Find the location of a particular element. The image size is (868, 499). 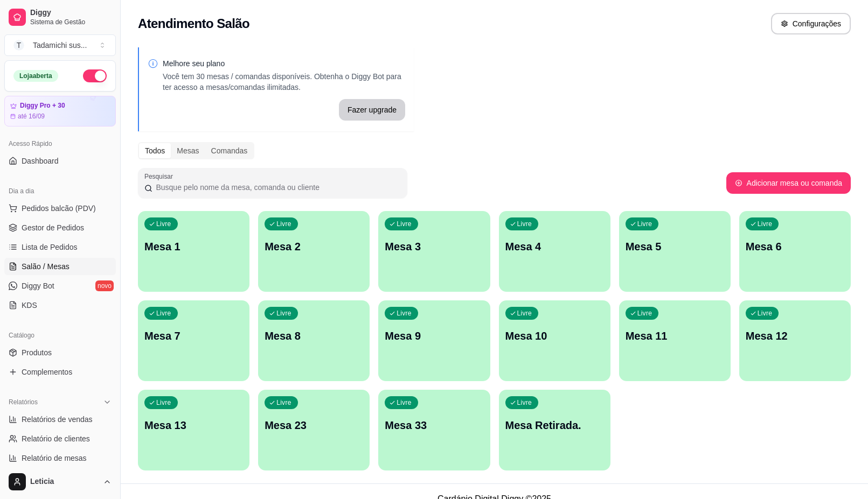

div: Mesas is located at coordinates (187, 151).